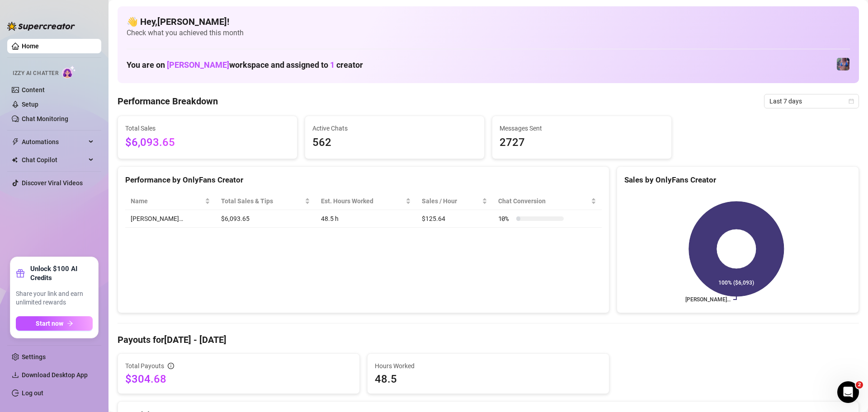  I want to click on img: AI Chatter, so click(69, 72).